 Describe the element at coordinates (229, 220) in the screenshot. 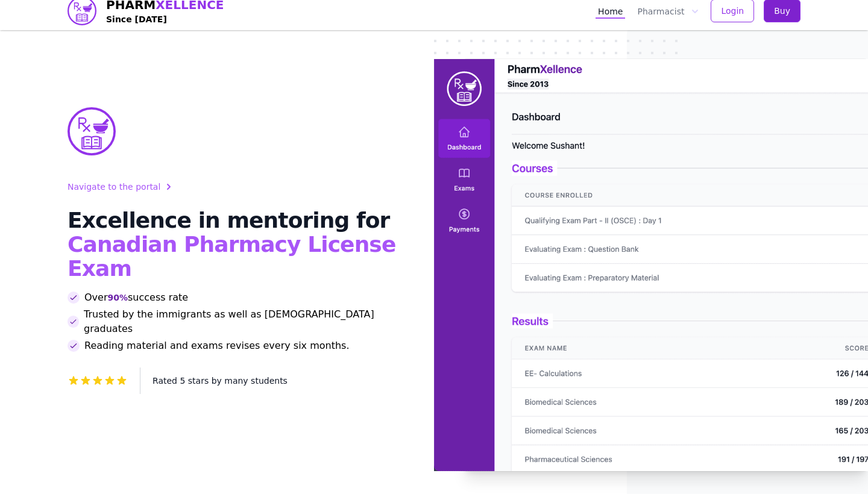

I see `span: Excellence in mentoring for` at that location.